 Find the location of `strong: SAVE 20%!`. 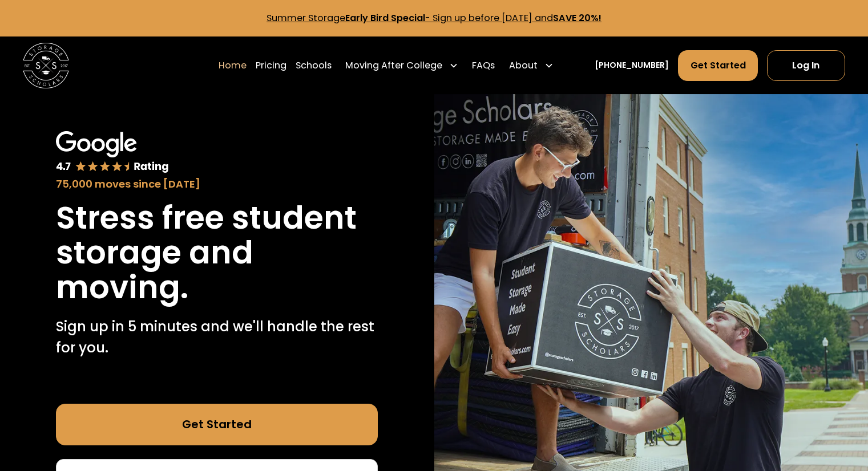

strong: SAVE 20%! is located at coordinates (578, 18).